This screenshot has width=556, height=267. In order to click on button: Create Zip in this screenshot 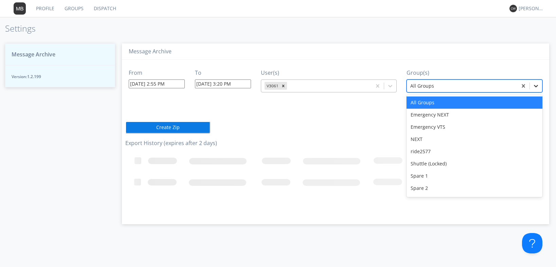, I will do `click(168, 127)`.